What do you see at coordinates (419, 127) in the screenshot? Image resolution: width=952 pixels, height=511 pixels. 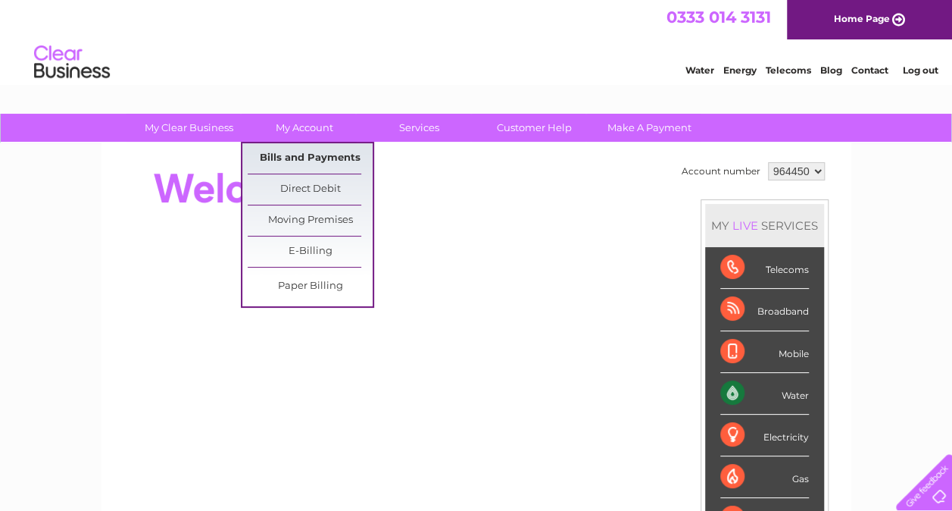 I see `a: Services` at bounding box center [419, 127].